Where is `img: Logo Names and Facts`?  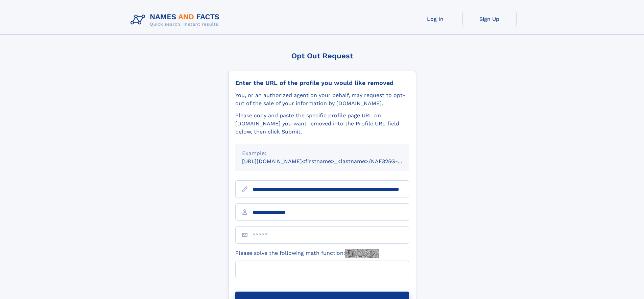
img: Logo Names and Facts is located at coordinates (177, 20).